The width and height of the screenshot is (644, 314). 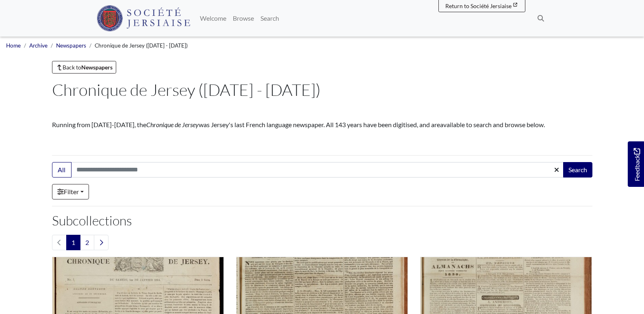 What do you see at coordinates (637, 164) in the screenshot?
I see `span: Feedback` at bounding box center [637, 164].